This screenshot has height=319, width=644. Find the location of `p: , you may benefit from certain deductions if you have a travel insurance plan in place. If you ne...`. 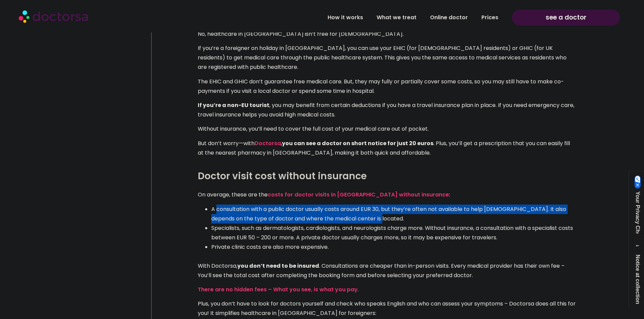

p: , you may benefit from certain deductions if you have a travel insurance plan in place. If you ne... is located at coordinates (387, 110).